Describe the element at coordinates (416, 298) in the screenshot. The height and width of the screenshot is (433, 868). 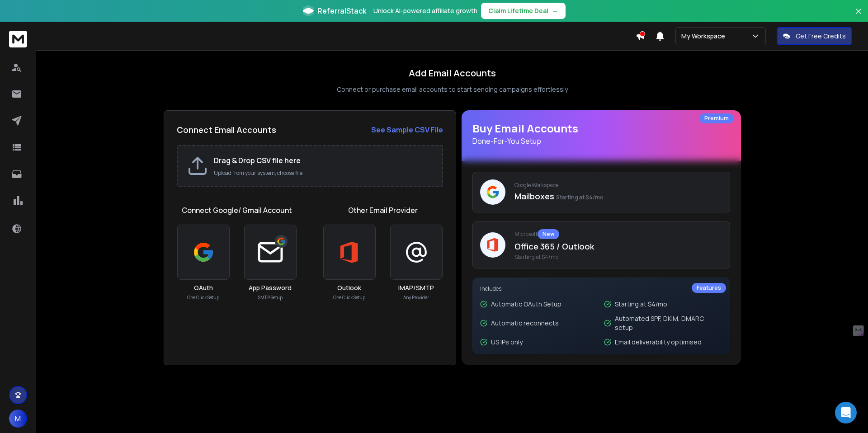
I see `p: Any Provider` at that location.